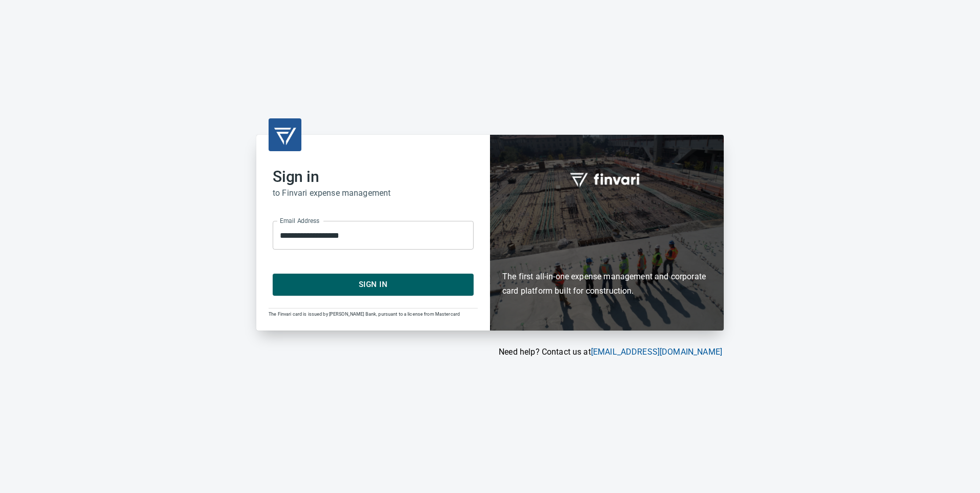 This screenshot has height=493, width=980. What do you see at coordinates (373, 193) in the screenshot?
I see `h6: to Finvari expense management` at bounding box center [373, 193].